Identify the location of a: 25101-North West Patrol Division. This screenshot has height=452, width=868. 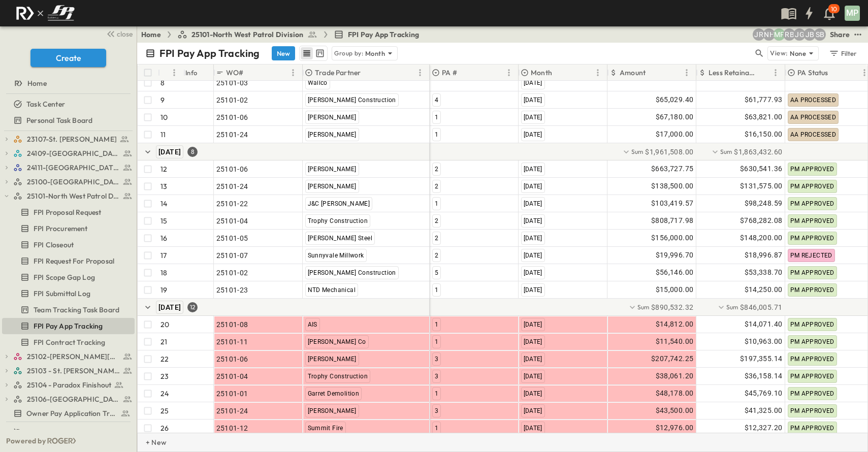
(247, 34).